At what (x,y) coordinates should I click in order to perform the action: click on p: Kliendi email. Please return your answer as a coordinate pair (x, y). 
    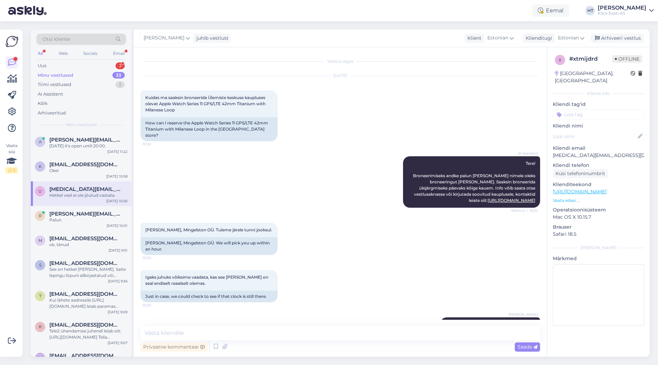
    Looking at the image, I should click on (599, 148).